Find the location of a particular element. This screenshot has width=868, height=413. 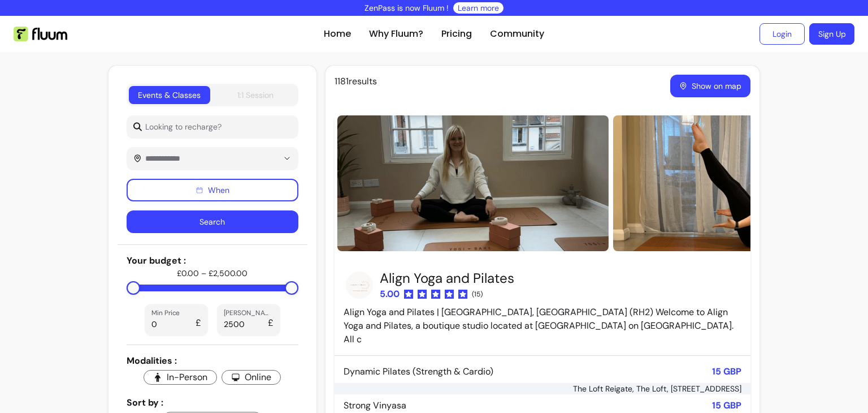

a: Sign Up is located at coordinates (832, 34).